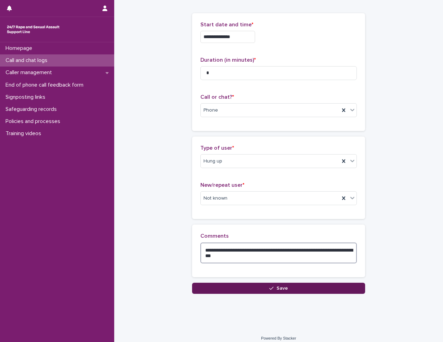 The image size is (443, 342). I want to click on span: Save, so click(282, 288).